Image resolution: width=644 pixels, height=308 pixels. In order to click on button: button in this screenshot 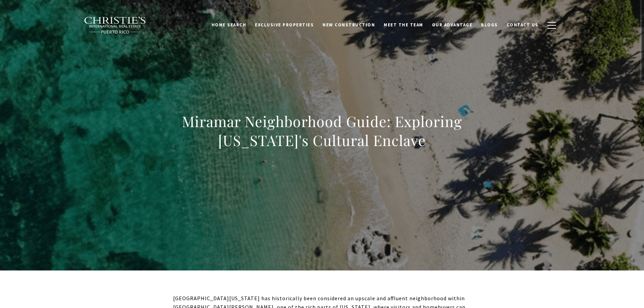, I will do `click(552, 25)`.